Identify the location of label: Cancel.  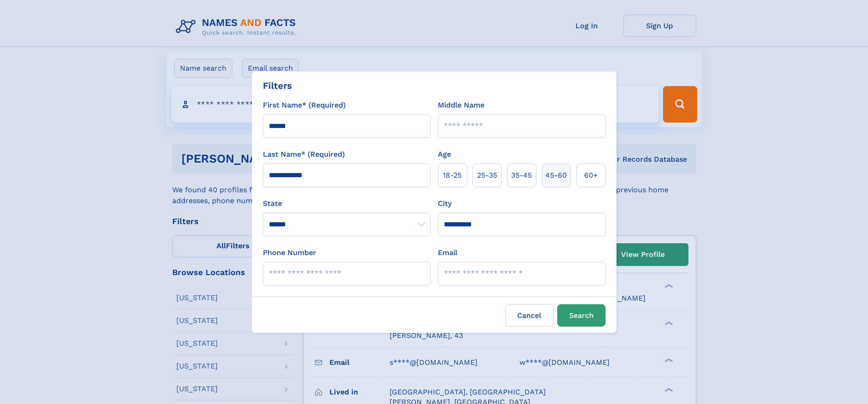
(529, 315).